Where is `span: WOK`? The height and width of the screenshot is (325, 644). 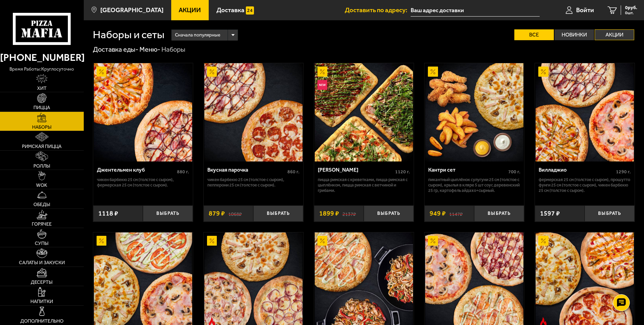
span: WOK is located at coordinates (41, 186).